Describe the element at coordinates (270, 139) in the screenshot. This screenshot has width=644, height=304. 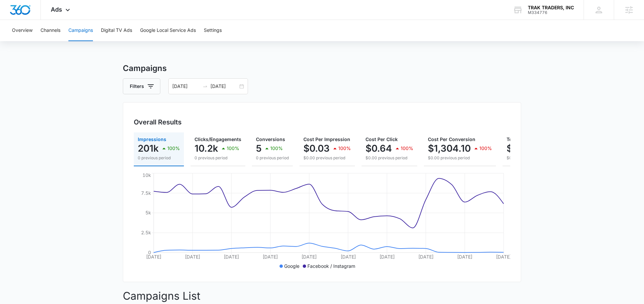
I see `span: Conversions` at that location.